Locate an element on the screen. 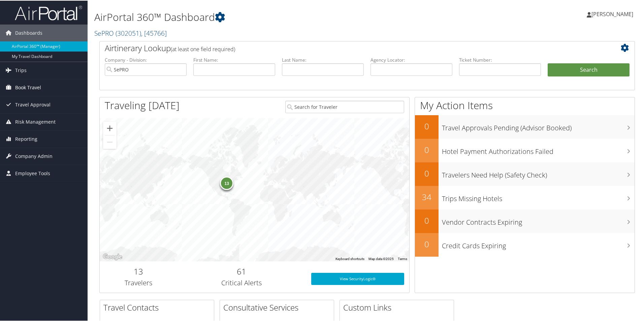  span: Reporting is located at coordinates (26, 138).